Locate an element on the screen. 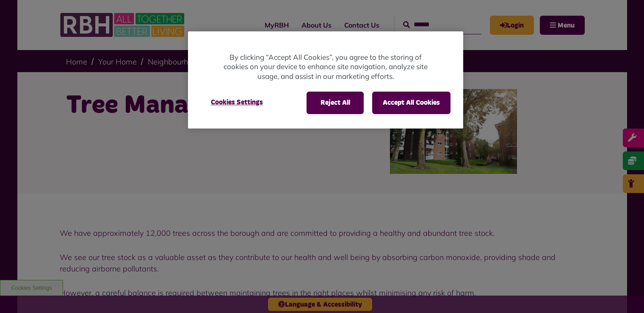  div: Privacy is located at coordinates (326, 80).